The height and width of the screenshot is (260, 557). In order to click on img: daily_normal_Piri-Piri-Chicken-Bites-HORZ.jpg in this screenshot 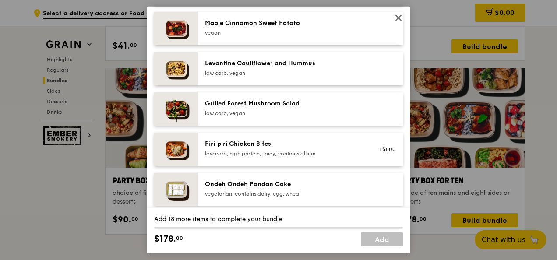, I will do `click(176, 149)`.